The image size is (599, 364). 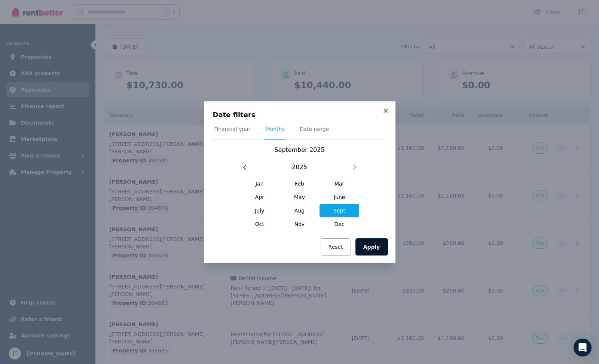 What do you see at coordinates (299, 210) in the screenshot?
I see `span: Aug` at bounding box center [299, 210].